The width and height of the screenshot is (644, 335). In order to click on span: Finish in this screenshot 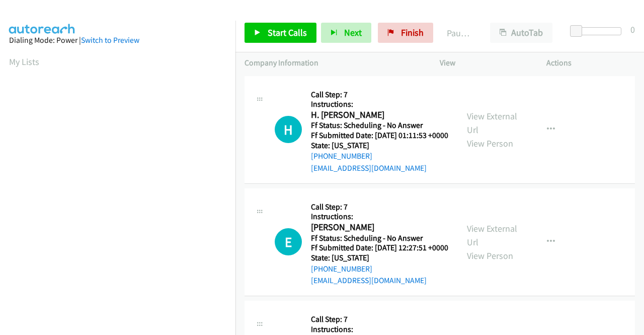, I will do `click(412, 32)`.